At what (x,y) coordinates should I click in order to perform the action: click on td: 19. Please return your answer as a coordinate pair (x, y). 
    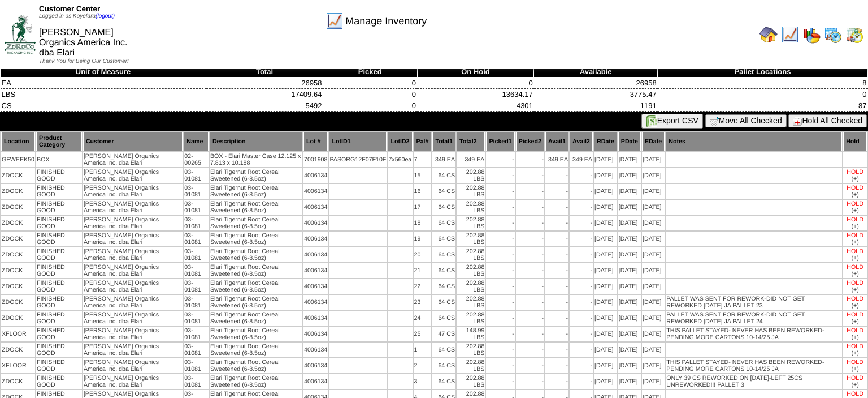
    Looking at the image, I should click on (423, 238).